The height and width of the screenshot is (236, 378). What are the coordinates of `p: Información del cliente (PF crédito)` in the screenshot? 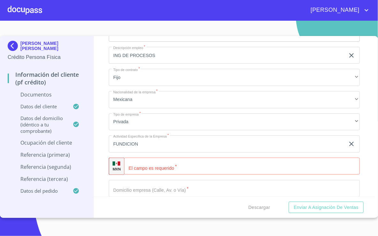 It's located at (47, 78).